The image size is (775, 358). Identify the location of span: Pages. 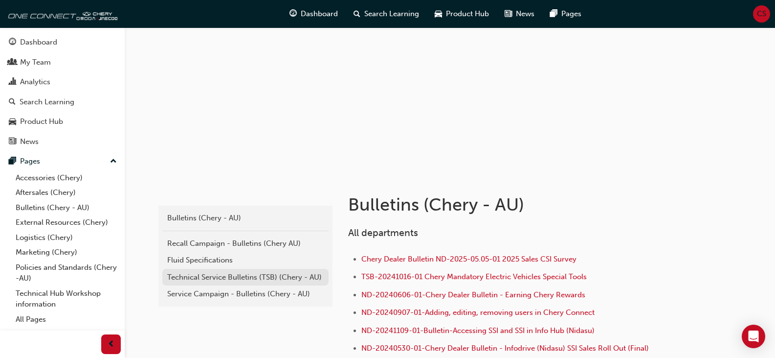
(571, 14).